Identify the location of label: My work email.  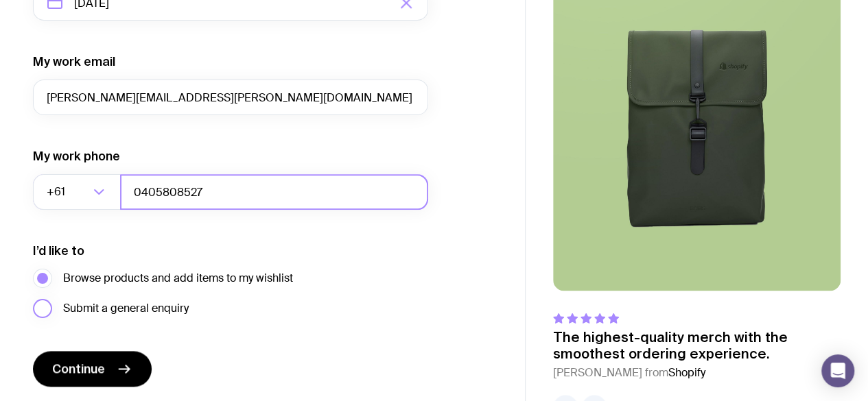
(74, 62).